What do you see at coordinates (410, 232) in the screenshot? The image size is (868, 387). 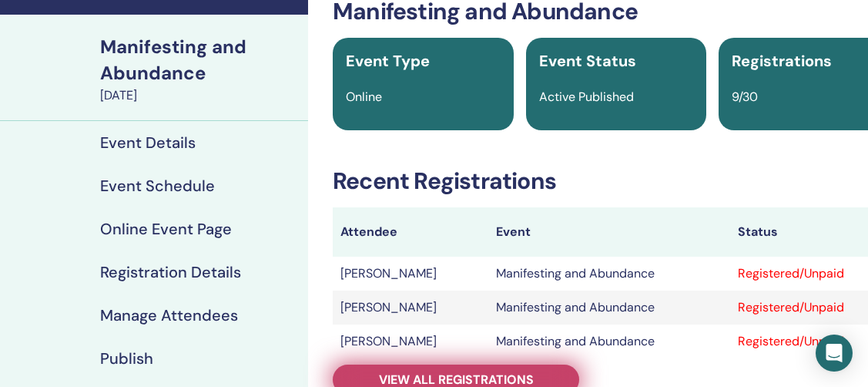 I see `th: Attendee` at bounding box center [410, 232].